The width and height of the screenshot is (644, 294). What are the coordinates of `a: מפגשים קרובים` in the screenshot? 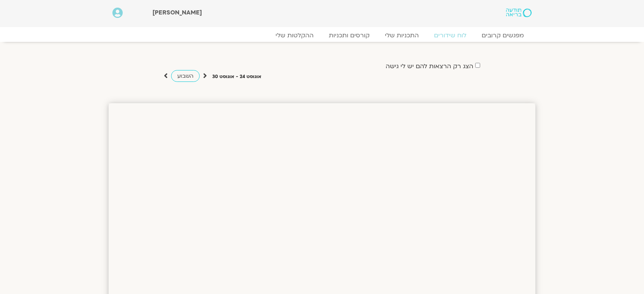 It's located at (503, 36).